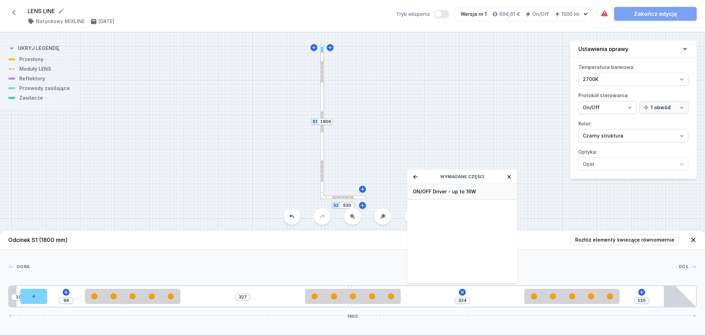 The width and height of the screenshot is (705, 335). I want to click on button: Zamknij okno, so click(509, 177).